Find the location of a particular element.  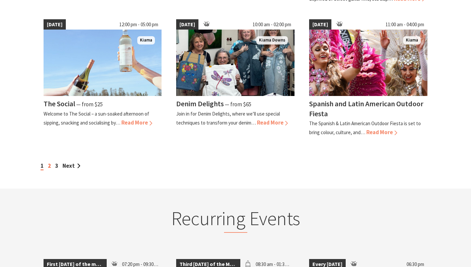

a: 2 is located at coordinates (49, 166).